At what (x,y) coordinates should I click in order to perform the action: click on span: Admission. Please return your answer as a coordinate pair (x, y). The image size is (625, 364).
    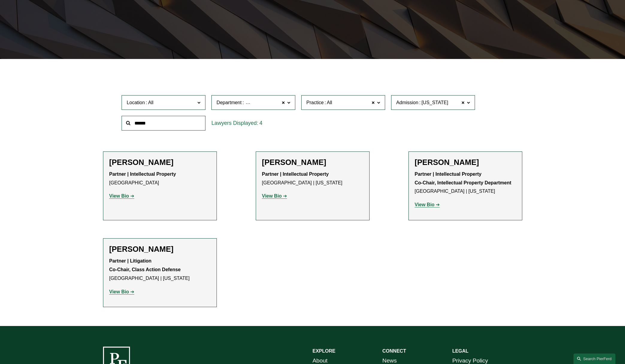
    Looking at the image, I should click on (407, 102).